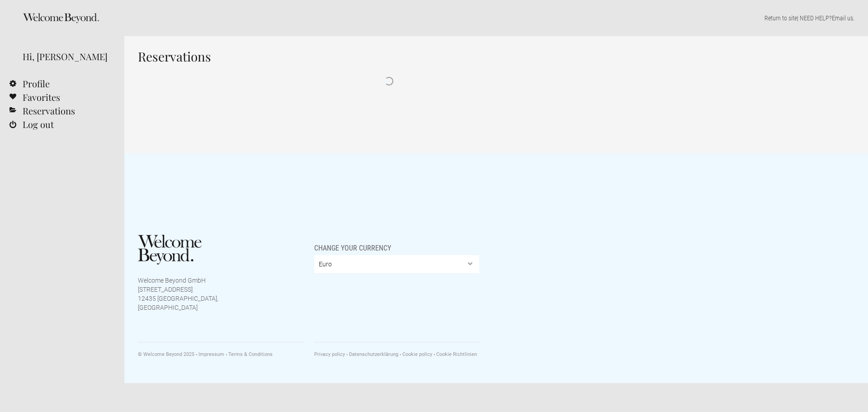  I want to click on a: Terms & Conditions, so click(249, 354).